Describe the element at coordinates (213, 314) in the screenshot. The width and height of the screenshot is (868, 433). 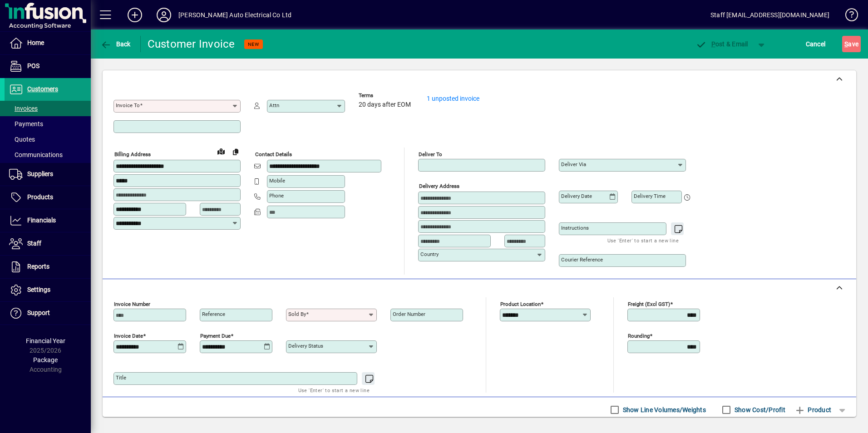
I see `mat-label: Reference` at that location.